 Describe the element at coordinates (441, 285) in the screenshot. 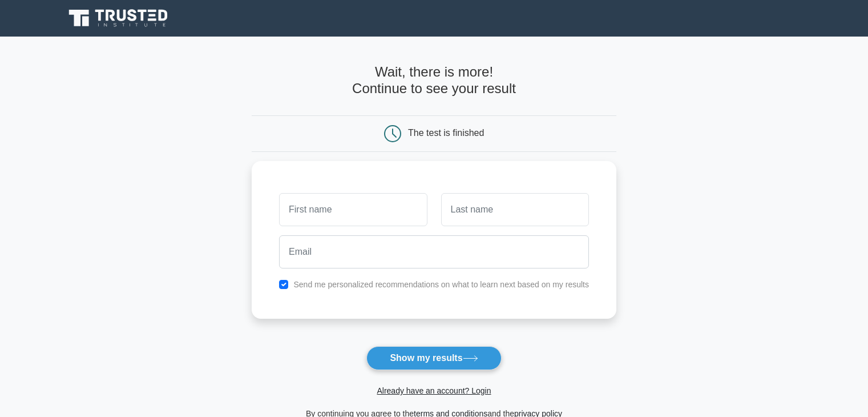

I see `label: Send me personalized recommendations on what to learn next based on my results` at that location.